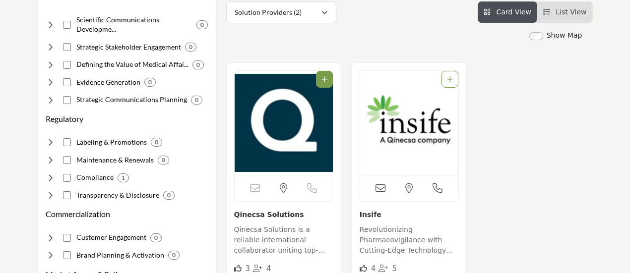 This screenshot has width=630, height=273. Describe the element at coordinates (284, 241) in the screenshot. I see `p: Qinecsa Solutions is a reliable international collaborator uniting top-notch technology and scien...` at that location.